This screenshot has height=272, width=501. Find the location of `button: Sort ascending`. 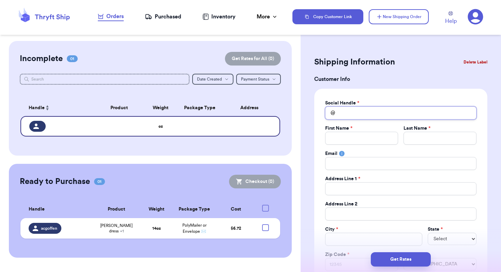

button: Sort ascending is located at coordinates (47, 108).